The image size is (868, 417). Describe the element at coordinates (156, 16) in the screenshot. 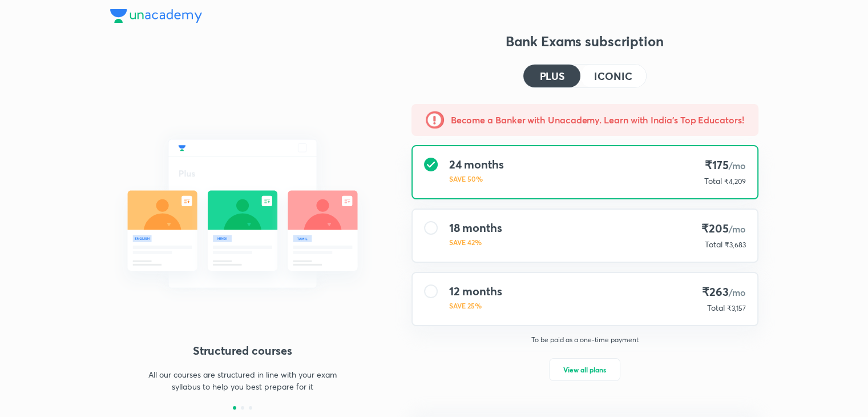

I see `img: Company Logo` at that location.